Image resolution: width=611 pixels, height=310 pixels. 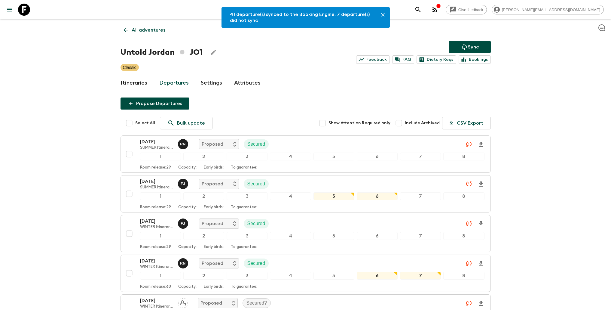 I want to click on button: menu, so click(x=10, y=10).